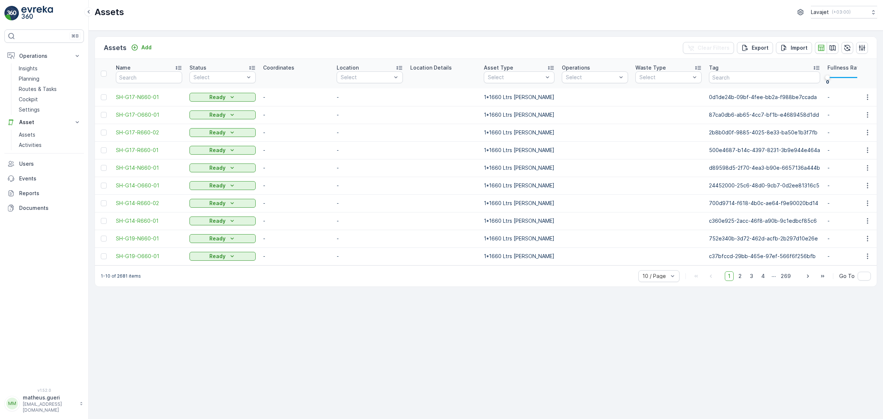 The image size is (883, 419). What do you see at coordinates (149, 97) in the screenshot?
I see `span: SH-G17-N660-01` at bounding box center [149, 97].